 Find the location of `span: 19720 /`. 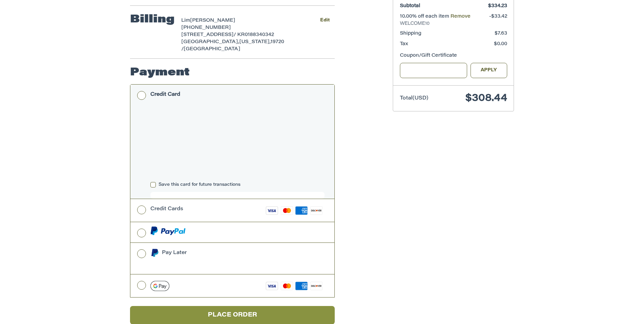

span: 19720 / is located at coordinates (233, 45).